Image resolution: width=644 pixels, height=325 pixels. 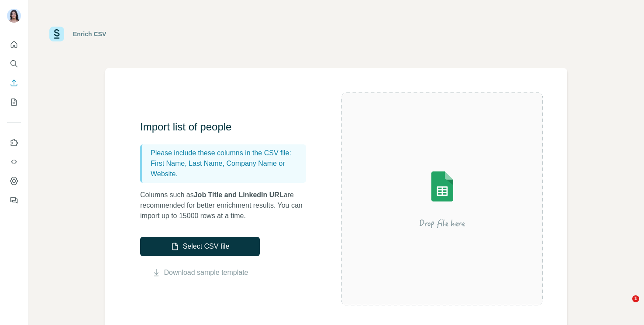 I want to click on button: Feedback, so click(x=14, y=200).